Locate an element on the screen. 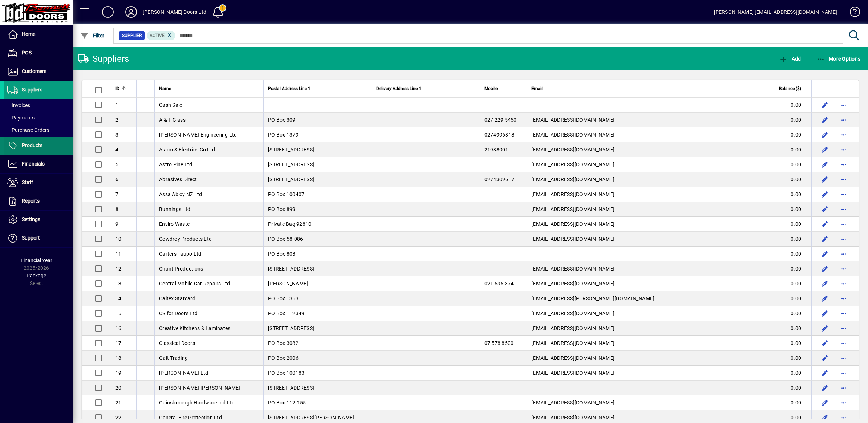 The image size is (868, 423). span: 5 is located at coordinates (117, 164).